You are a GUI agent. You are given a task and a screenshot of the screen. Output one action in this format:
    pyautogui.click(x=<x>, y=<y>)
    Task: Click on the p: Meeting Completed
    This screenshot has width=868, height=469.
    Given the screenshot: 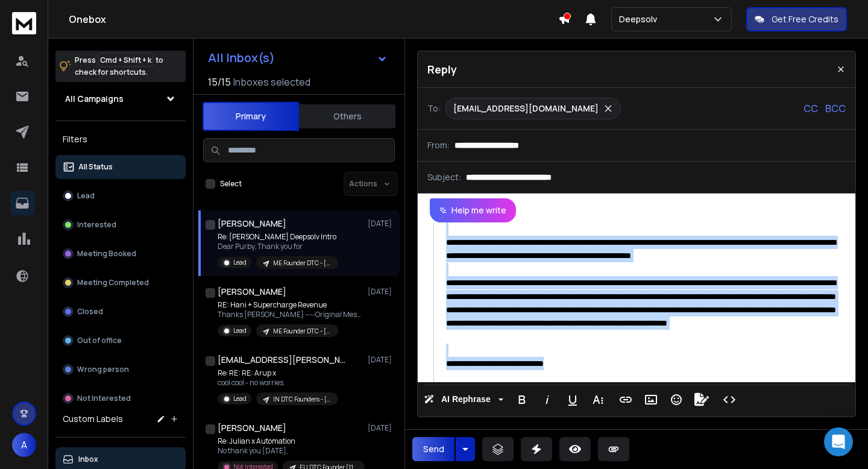 What is the action you would take?
    pyautogui.click(x=113, y=283)
    